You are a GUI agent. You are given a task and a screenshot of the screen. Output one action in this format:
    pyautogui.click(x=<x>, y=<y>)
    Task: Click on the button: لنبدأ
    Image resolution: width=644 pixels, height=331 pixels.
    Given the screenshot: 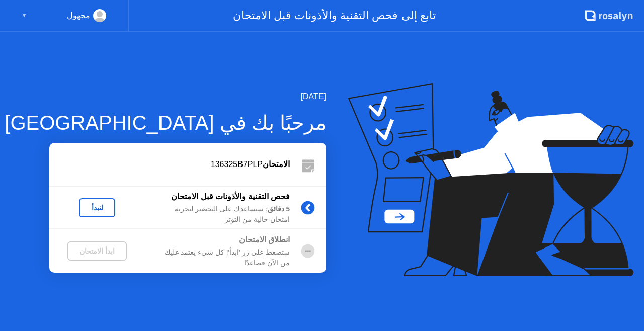 What is the action you would take?
    pyautogui.click(x=97, y=207)
    